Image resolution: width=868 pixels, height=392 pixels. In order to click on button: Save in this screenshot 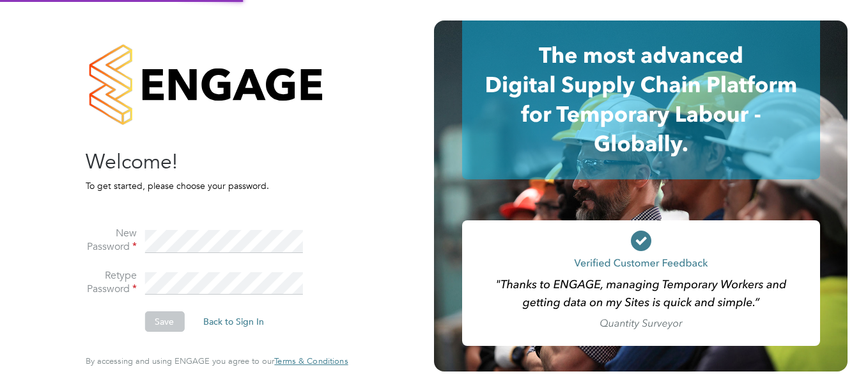, I will do `click(164, 321)`.